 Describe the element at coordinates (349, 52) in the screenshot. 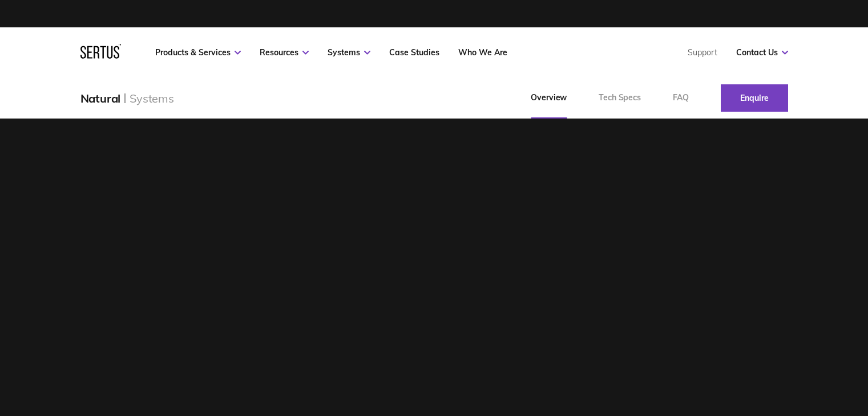

I see `a: Systems` at that location.